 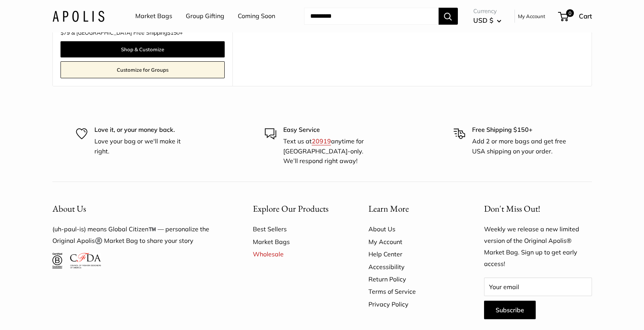 I want to click on img: Apolis, so click(x=78, y=16).